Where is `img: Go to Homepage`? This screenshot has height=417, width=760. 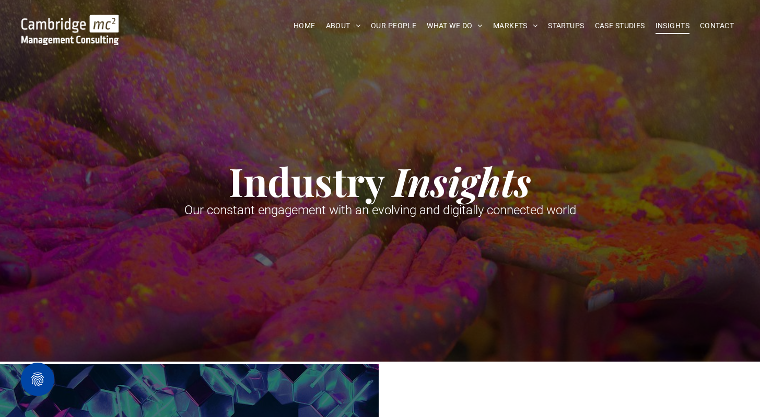 img: Go to Homepage is located at coordinates (70, 30).